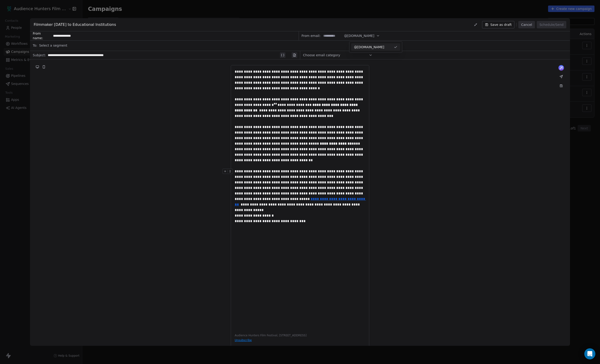  Describe the element at coordinates (321, 55) in the screenshot. I see `span: Choose email category` at that location.